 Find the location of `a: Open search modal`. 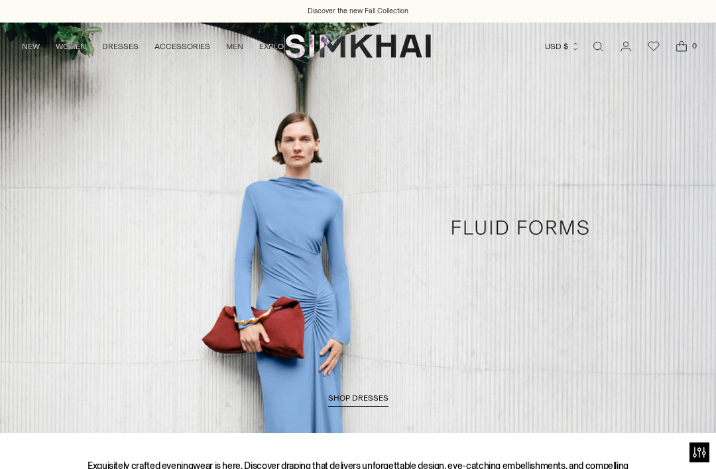

a: Open search modal is located at coordinates (598, 46).